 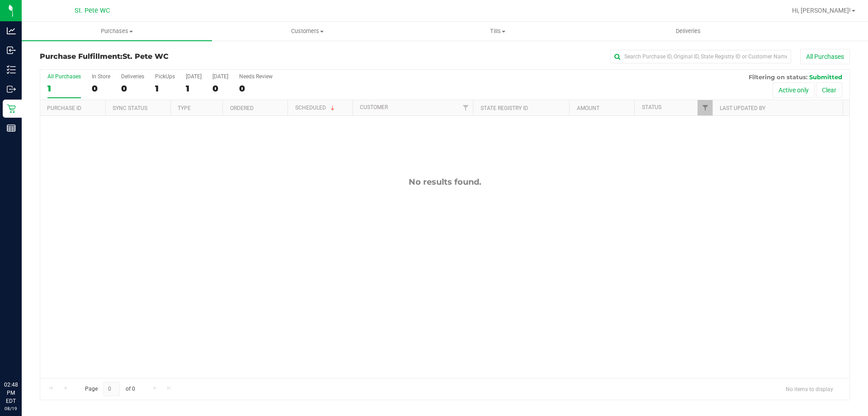 I want to click on a: Purchases, so click(x=117, y=32).